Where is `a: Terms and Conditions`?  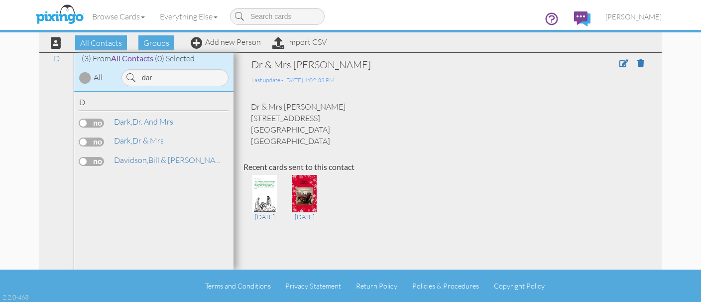 a: Terms and Conditions is located at coordinates (238, 285).